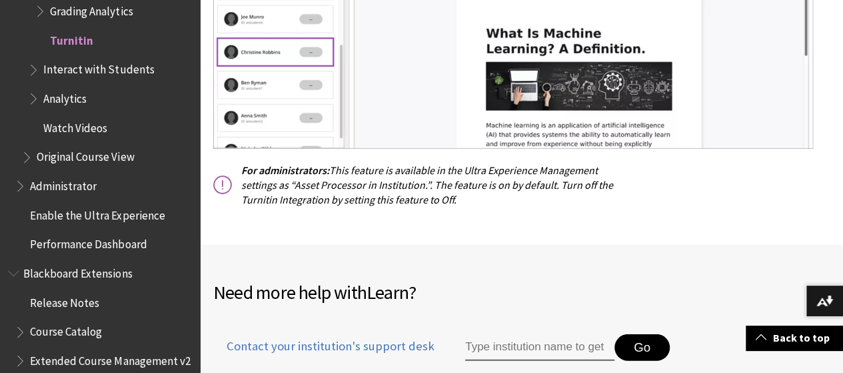 The height and width of the screenshot is (373, 843). I want to click on a: Back to top, so click(795, 337).